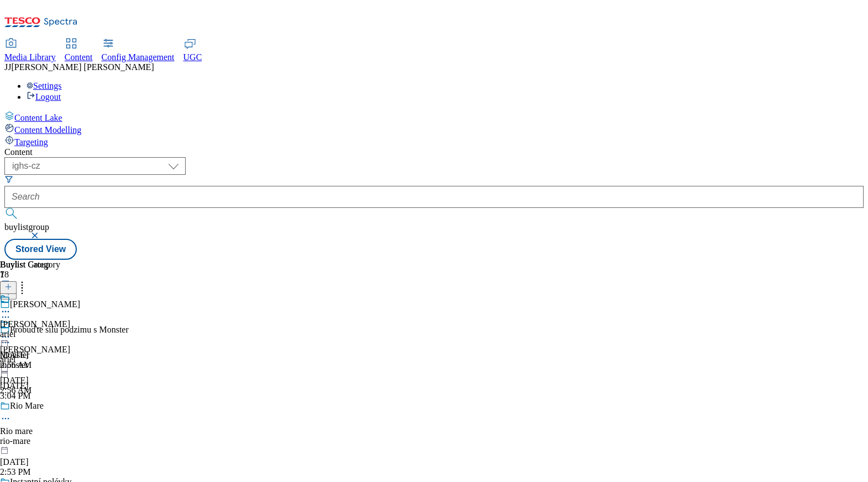 The image size is (868, 482). Describe the element at coordinates (8, 67) in the screenshot. I see `span: JJ` at that location.